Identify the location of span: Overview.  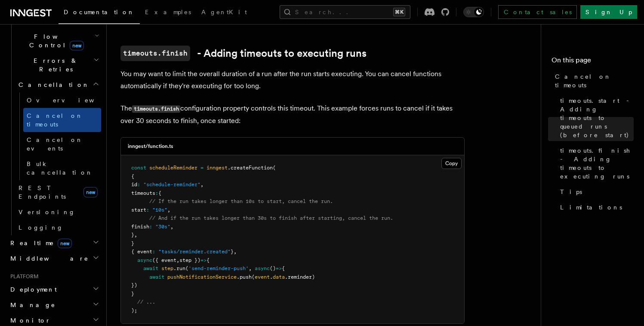
(71, 100).